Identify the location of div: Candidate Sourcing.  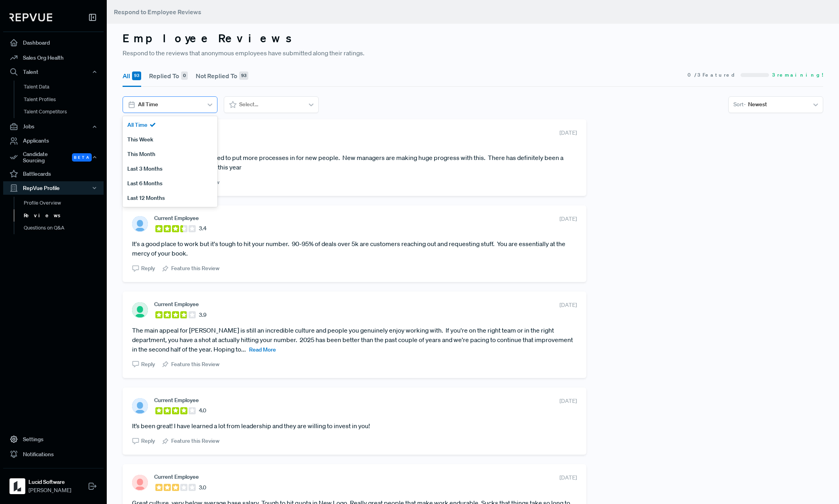
(54, 158).